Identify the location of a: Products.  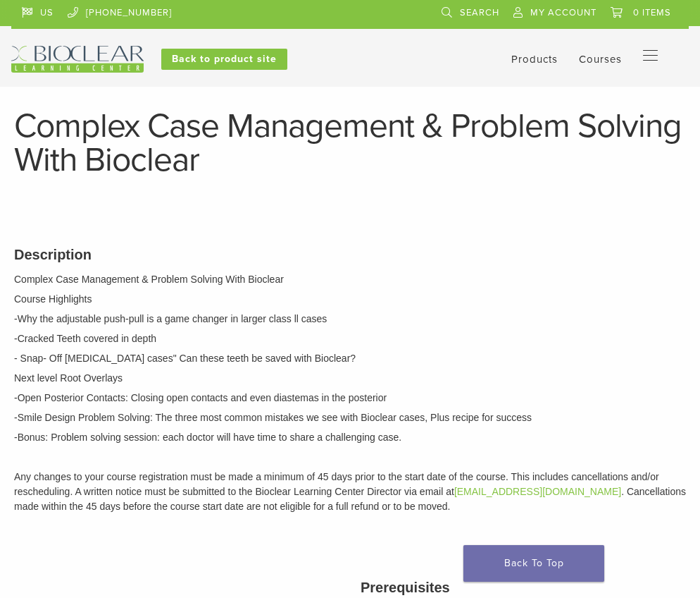
(535, 59).